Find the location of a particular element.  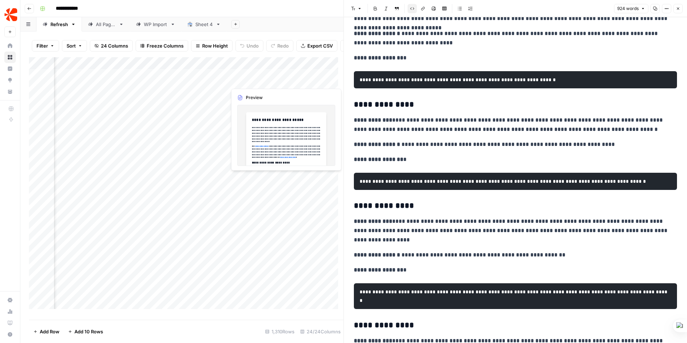

a: Refresh is located at coordinates (59, 24).